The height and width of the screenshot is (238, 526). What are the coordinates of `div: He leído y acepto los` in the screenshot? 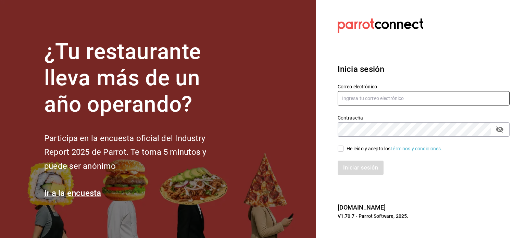 It's located at (395, 149).